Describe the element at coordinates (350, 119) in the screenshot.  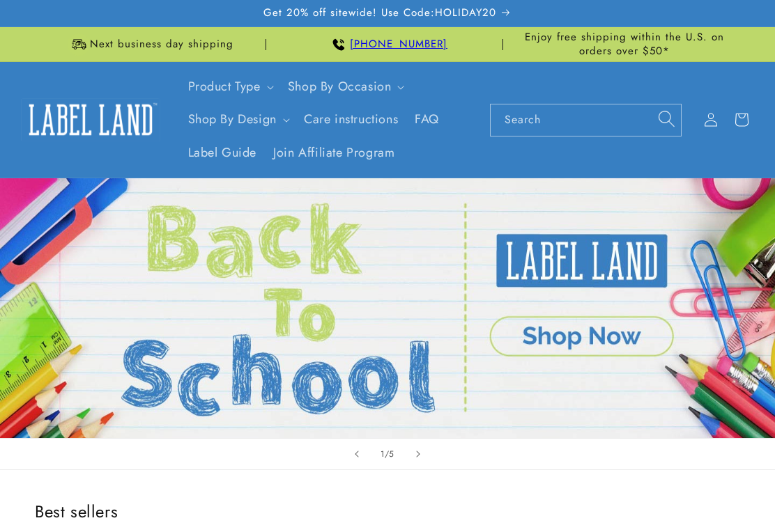
I see `span: Care instructions` at that location.